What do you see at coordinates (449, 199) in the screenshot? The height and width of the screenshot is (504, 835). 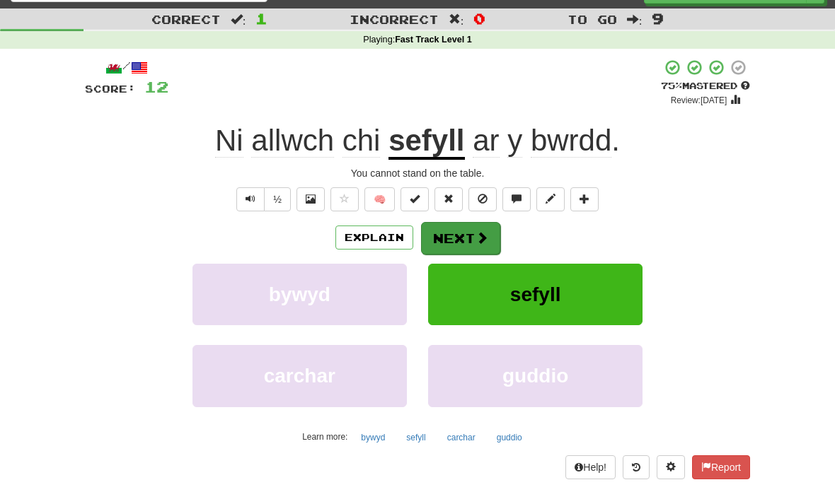 I see `button: Reset to 0% Mastered (alt+r)` at bounding box center [449, 199].